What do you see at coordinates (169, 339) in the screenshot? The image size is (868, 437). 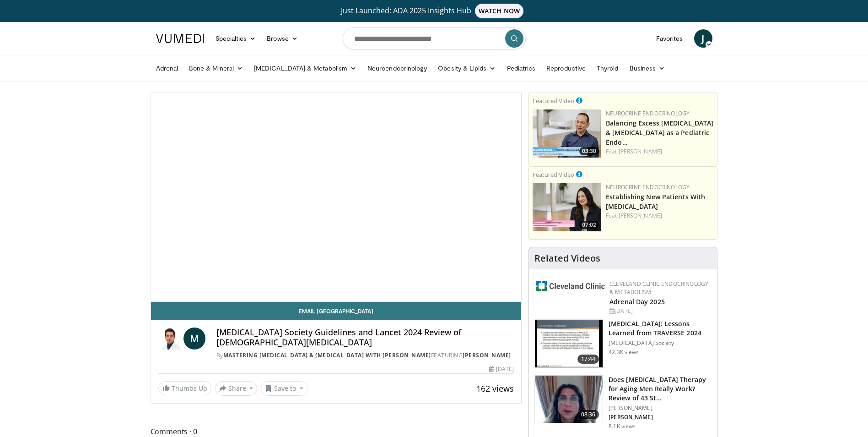 I see `img: Mastering Endocrine & Diabetes with Dr. Mazhar Dalvi` at bounding box center [169, 339].